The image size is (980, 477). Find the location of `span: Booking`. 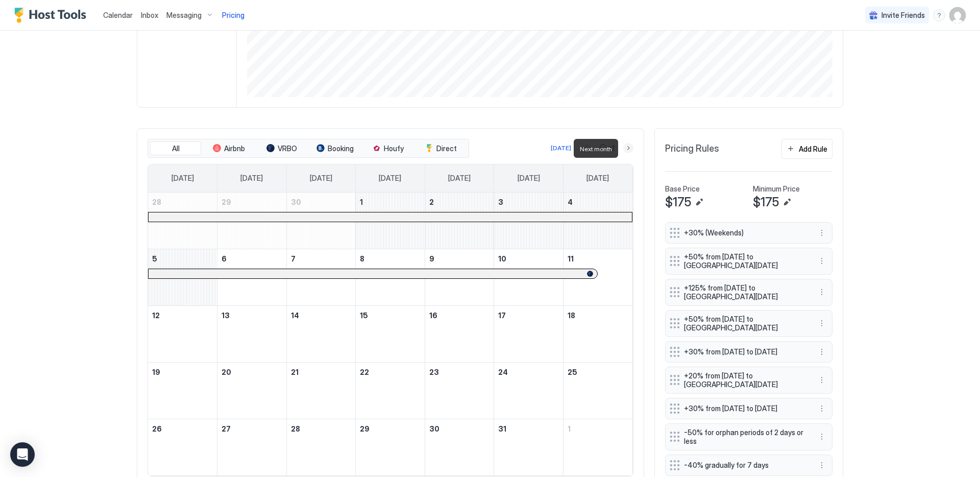

span: Booking is located at coordinates (341, 148).